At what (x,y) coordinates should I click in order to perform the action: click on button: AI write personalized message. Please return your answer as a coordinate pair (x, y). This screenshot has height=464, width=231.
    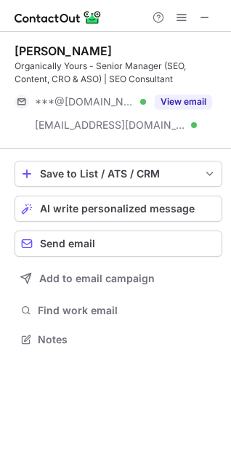
    Looking at the image, I should click on (118, 209).